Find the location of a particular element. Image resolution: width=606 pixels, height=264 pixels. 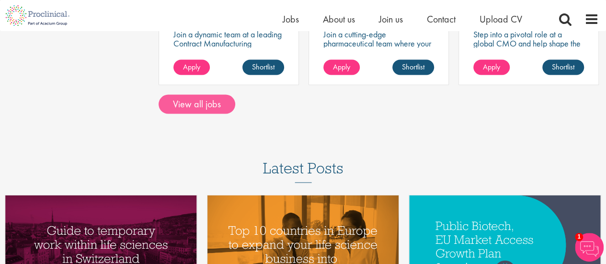

span: Jobs is located at coordinates (291, 19).